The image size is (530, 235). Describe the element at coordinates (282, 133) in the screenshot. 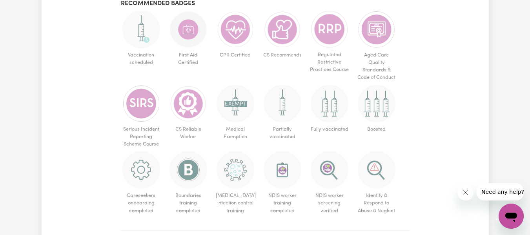

I see `span: Partially vaccinated` at that location.